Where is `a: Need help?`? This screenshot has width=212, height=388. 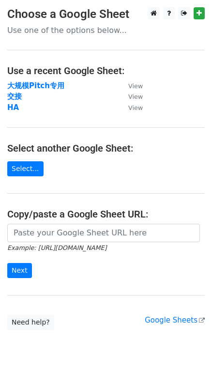
a: Need help? is located at coordinates (30, 322).